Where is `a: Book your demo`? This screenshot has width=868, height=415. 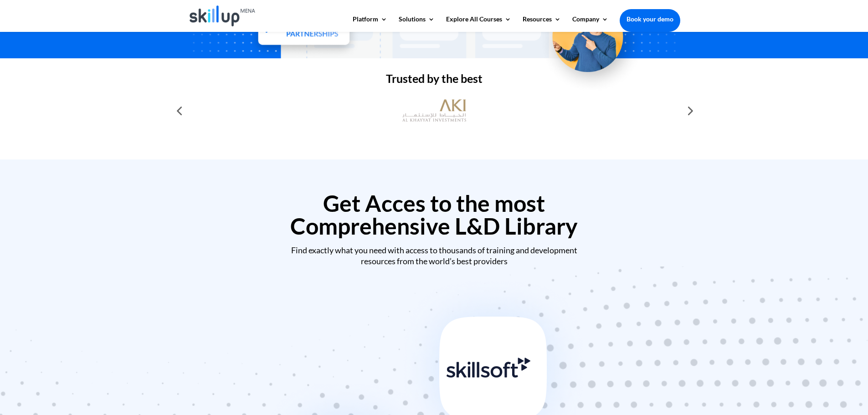
a: Book your demo is located at coordinates (650, 19).